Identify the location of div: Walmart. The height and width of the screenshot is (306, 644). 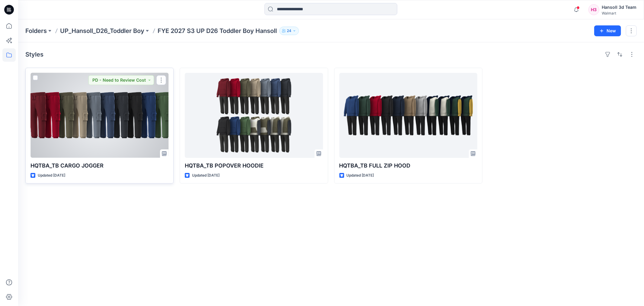
(619, 13).